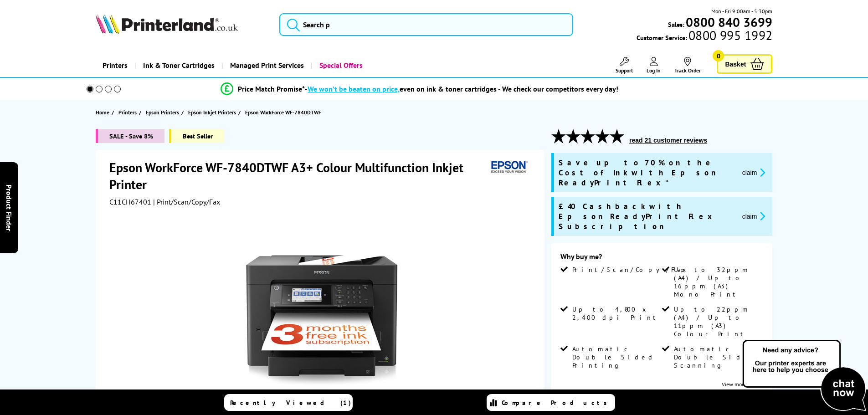 Image resolution: width=868 pixels, height=415 pixels. What do you see at coordinates (704, 36) in the screenshot?
I see `span: Customer Service:` at bounding box center [704, 36].